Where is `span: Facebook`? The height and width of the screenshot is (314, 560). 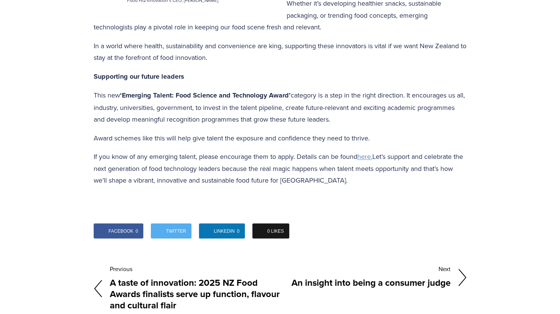
span: Facebook is located at coordinates (121, 231).